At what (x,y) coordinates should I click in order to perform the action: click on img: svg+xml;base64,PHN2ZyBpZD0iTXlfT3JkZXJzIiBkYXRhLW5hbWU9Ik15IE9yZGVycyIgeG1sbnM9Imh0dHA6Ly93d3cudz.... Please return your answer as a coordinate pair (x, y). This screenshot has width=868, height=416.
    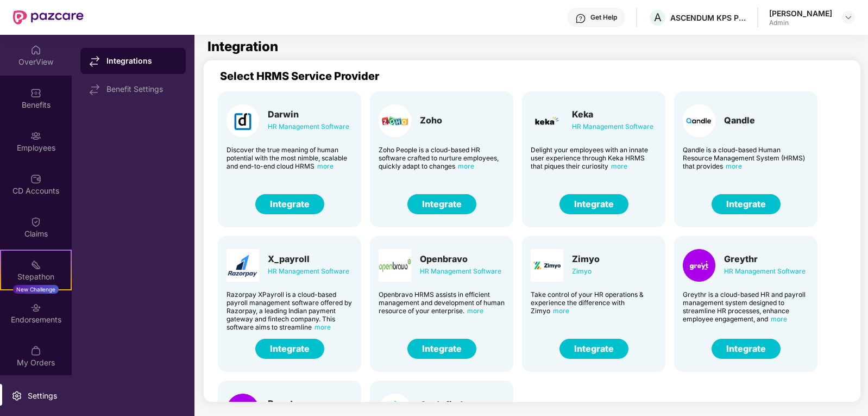
    Looking at the image, I should click on (36, 350).